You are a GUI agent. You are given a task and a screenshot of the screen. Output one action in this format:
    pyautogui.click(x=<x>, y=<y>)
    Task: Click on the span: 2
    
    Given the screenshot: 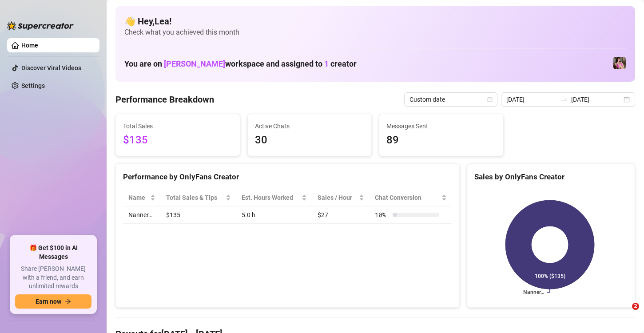 What is the action you would take?
    pyautogui.click(x=636, y=306)
    